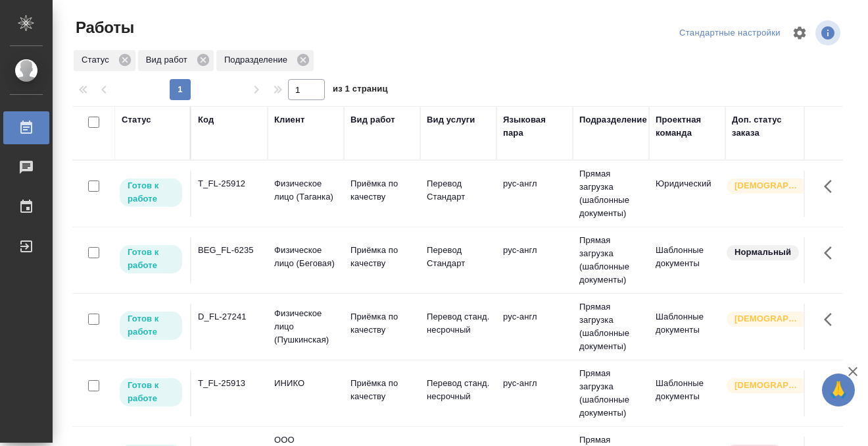 This screenshot has height=446, width=868. Describe the element at coordinates (230, 317) in the screenshot. I see `div: D_FL-27241` at that location.